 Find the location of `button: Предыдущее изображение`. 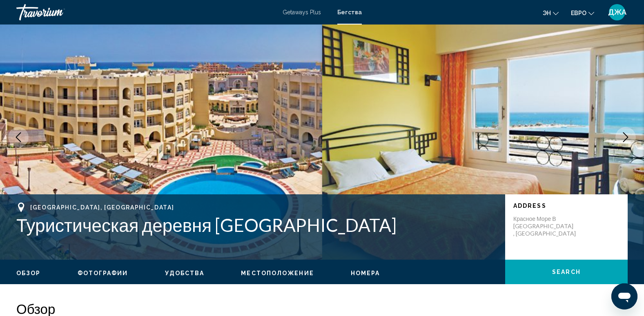

button: Предыдущее изображение is located at coordinates (18, 137).